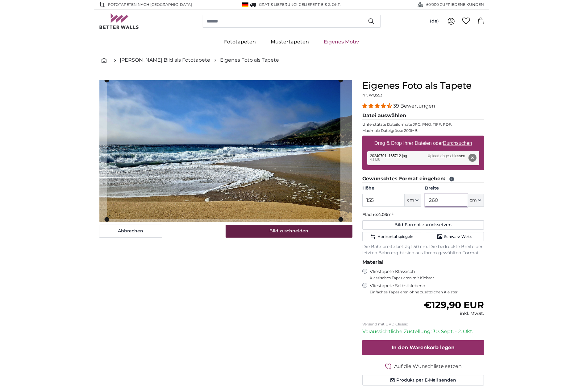  Describe the element at coordinates (392, 236) in the screenshot. I see `button: Horizontal spiegeln` at that location.